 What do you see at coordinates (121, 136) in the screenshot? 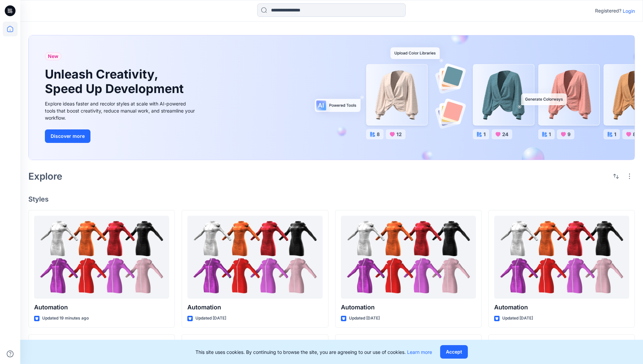
I see `a: Discover more` at bounding box center [121, 136].